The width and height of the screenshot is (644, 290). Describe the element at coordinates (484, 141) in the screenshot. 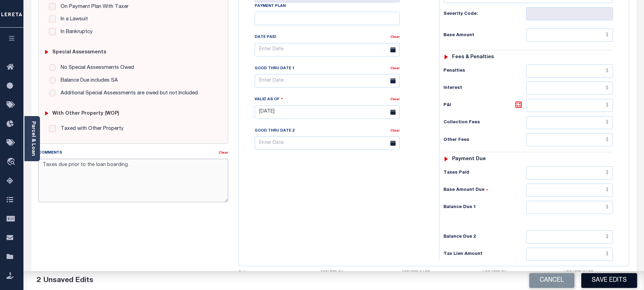

I see `h6: Other Fees` at that location.